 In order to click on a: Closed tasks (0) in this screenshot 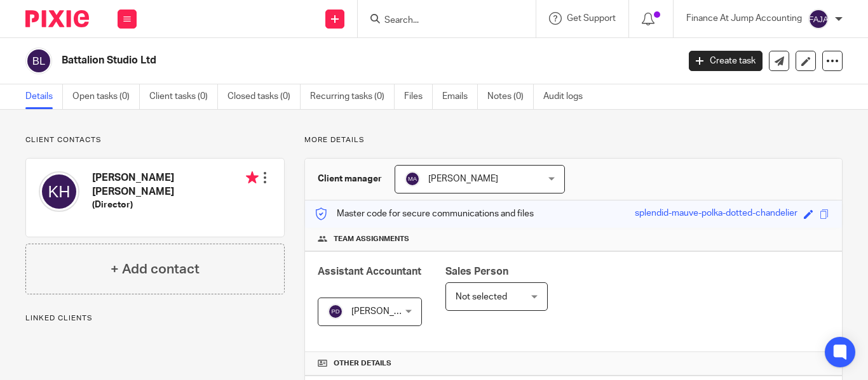, I will do `click(264, 96)`.